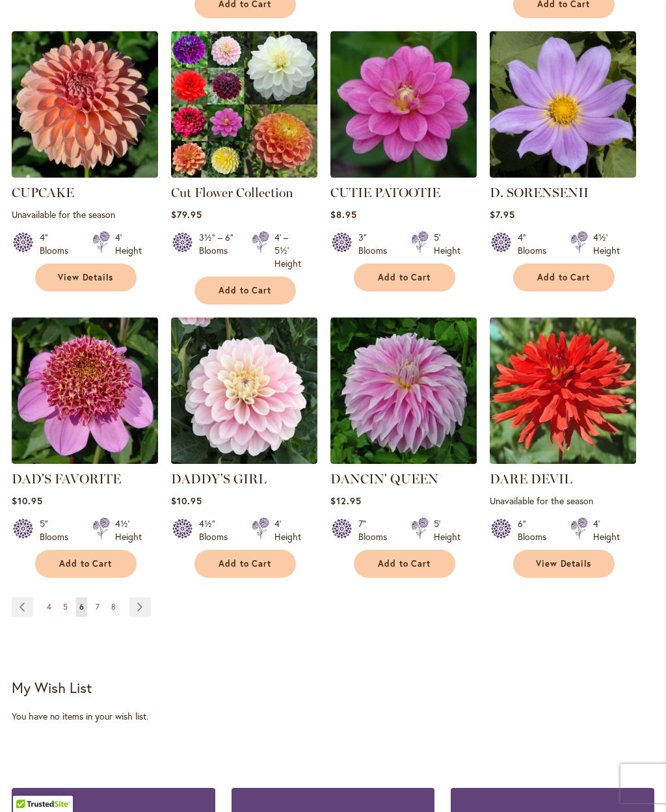 Image resolution: width=666 pixels, height=812 pixels. I want to click on a: 8, so click(113, 607).